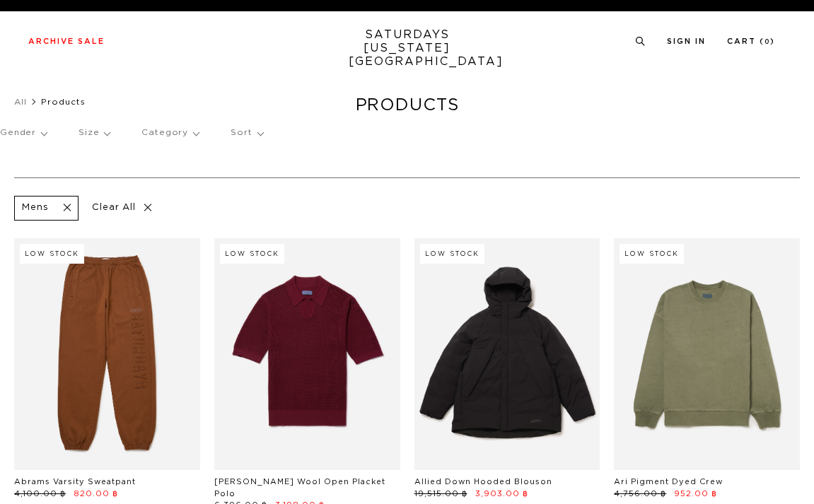  Describe the element at coordinates (767, 41) in the screenshot. I see `small: 0` at that location.